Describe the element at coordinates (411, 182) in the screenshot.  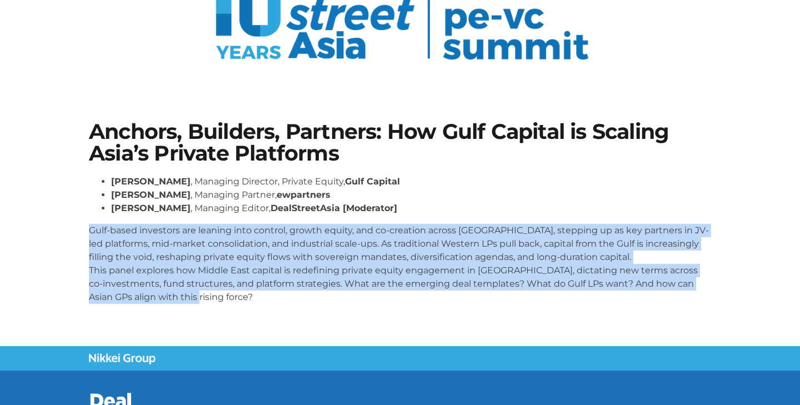
I see `li: , Managing Director, Private Equity,` at that location.